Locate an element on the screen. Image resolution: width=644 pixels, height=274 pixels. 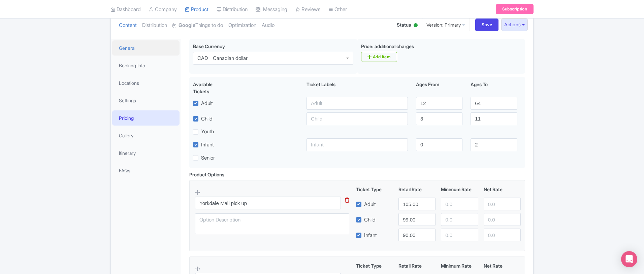
div: Ticket Labels is located at coordinates (357, 88).